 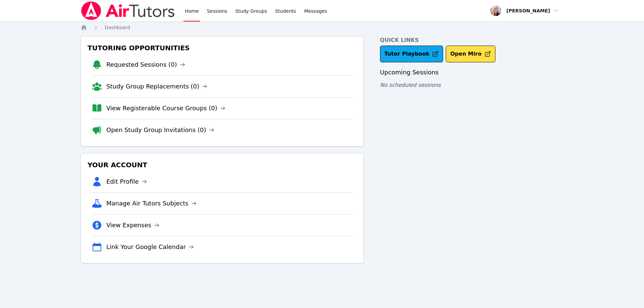 I want to click on a: View Registerable Course Groups (0), so click(x=166, y=108).